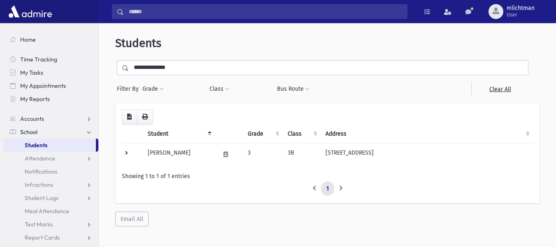 The image size is (556, 247). I want to click on a: Meal Attendance, so click(51, 211).